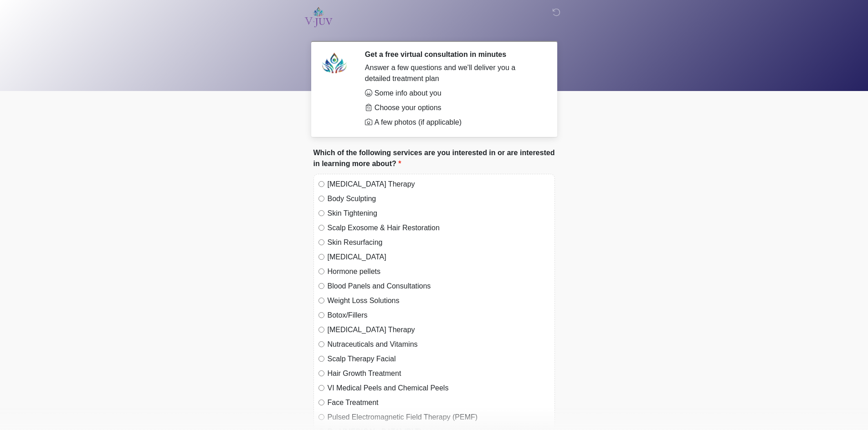 This screenshot has height=430, width=868. What do you see at coordinates (321, 358) in the screenshot?
I see `input: Scalp Therapy Facial` at bounding box center [321, 358].